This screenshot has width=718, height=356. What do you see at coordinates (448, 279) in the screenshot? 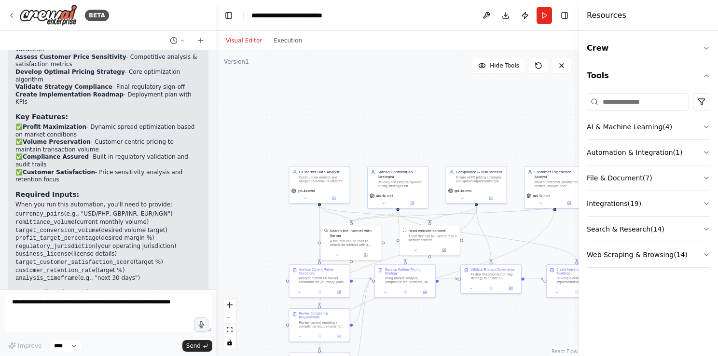
I see `g: Edge from 545dd30c-de51-4dde-9691-a931b5a9b412 to 92865782-41d0-41fd-b0c1-956904fa776d` at bounding box center [448, 279].